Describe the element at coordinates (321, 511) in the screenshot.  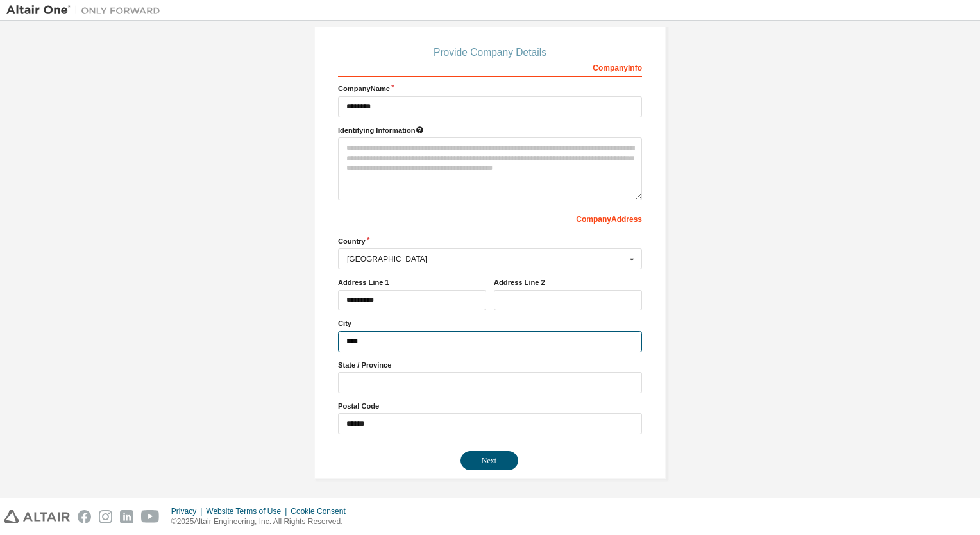
I see `div: Cookie Consent` at that location.